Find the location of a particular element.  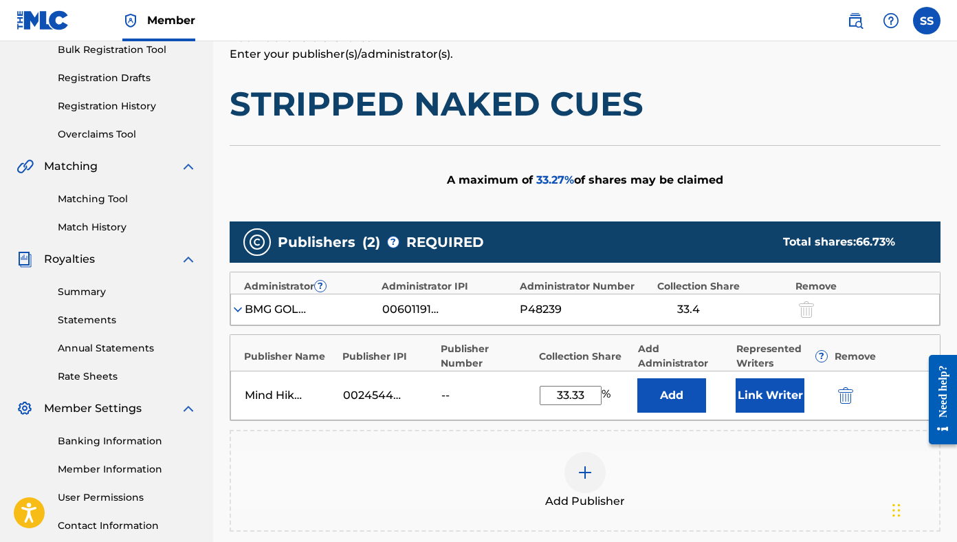

a: Public Search is located at coordinates (855, 21).